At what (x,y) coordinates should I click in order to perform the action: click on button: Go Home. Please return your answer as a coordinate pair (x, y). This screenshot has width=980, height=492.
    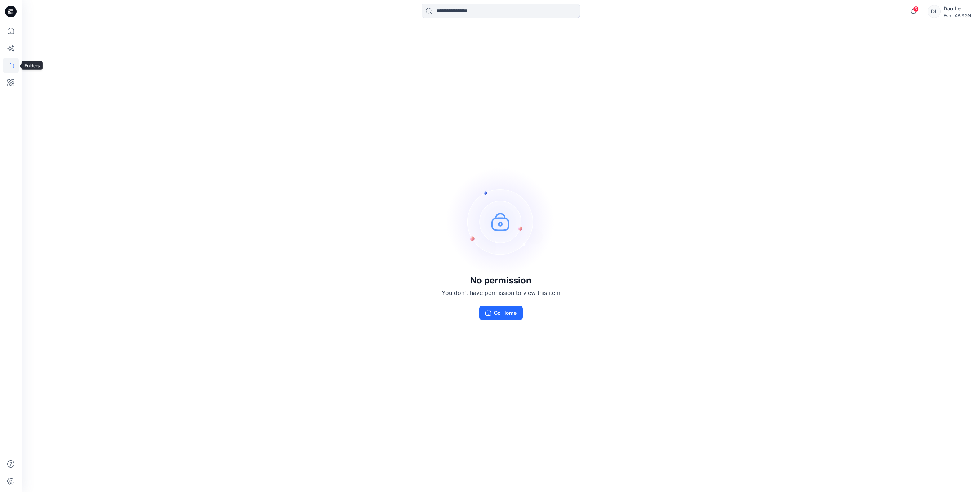
    Looking at the image, I should click on (501, 313).